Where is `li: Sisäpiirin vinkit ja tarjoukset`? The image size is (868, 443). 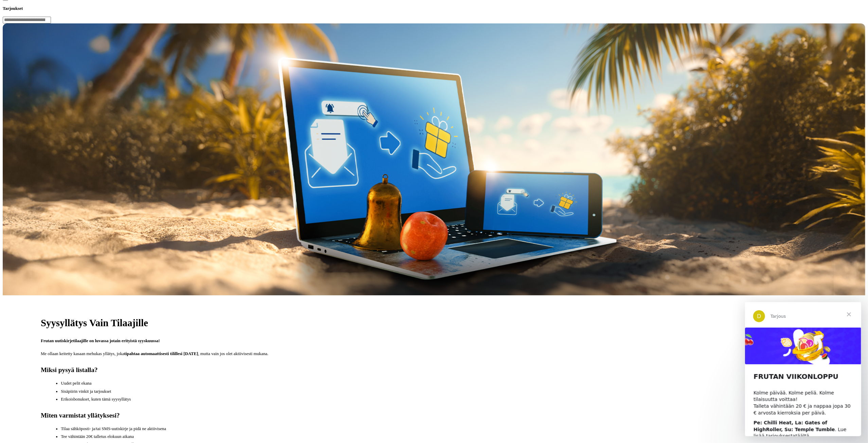
li: Sisäpiirin vinkit ja tarjoukset is located at coordinates (444, 392).